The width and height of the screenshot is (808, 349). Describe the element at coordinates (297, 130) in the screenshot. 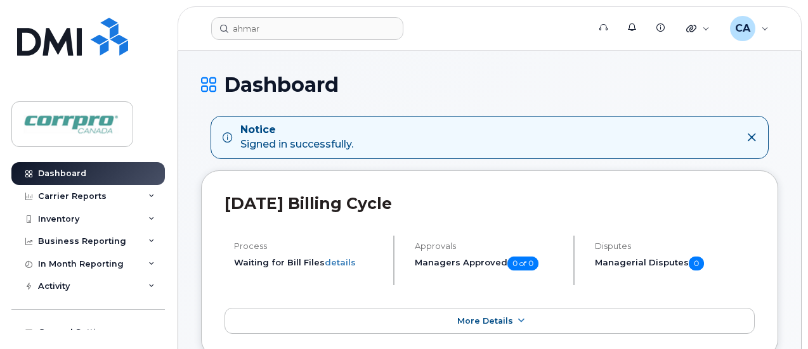

I see `strong: Notice` at that location.